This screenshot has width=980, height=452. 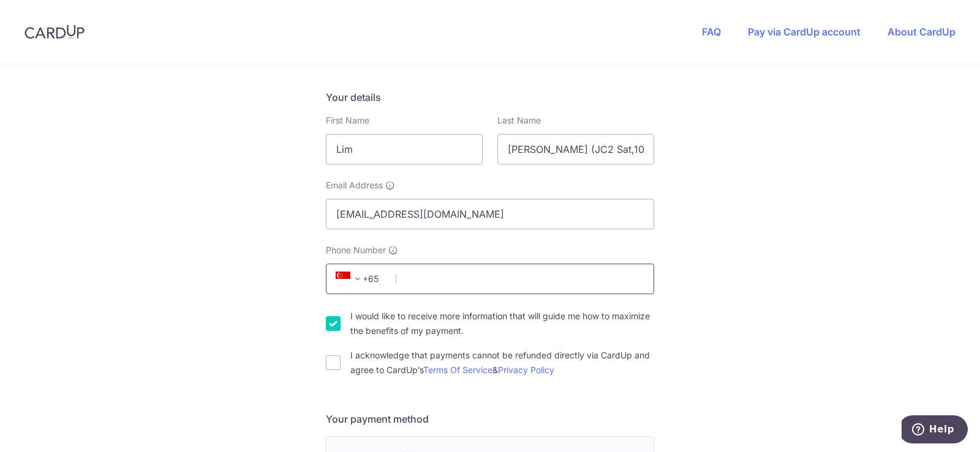 What do you see at coordinates (354, 185) in the screenshot?
I see `span: Email Address` at bounding box center [354, 185].